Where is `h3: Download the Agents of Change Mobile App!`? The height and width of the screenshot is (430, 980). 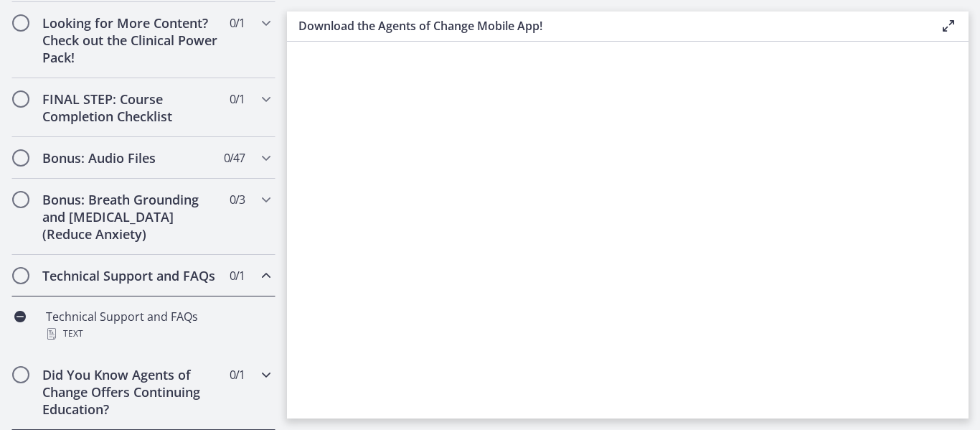 h3: Download the Agents of Change Mobile App! is located at coordinates (608, 26).